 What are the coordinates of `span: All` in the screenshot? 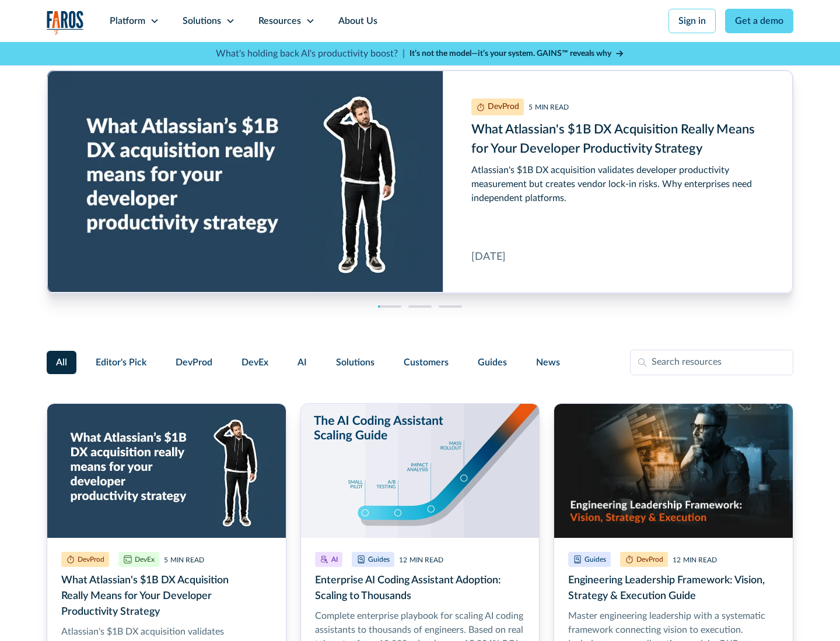 It's located at (61, 363).